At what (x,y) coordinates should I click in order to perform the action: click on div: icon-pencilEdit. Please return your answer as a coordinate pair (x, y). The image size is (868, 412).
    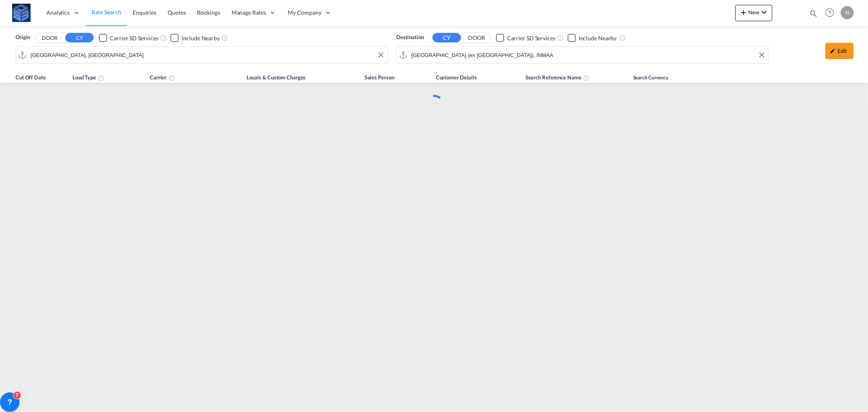
    Looking at the image, I should click on (840, 51).